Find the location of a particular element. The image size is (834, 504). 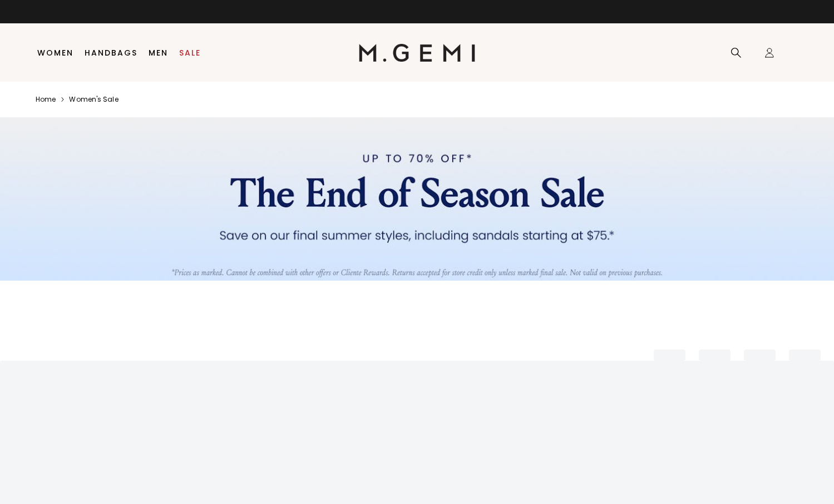

a: Women is located at coordinates (55, 53).